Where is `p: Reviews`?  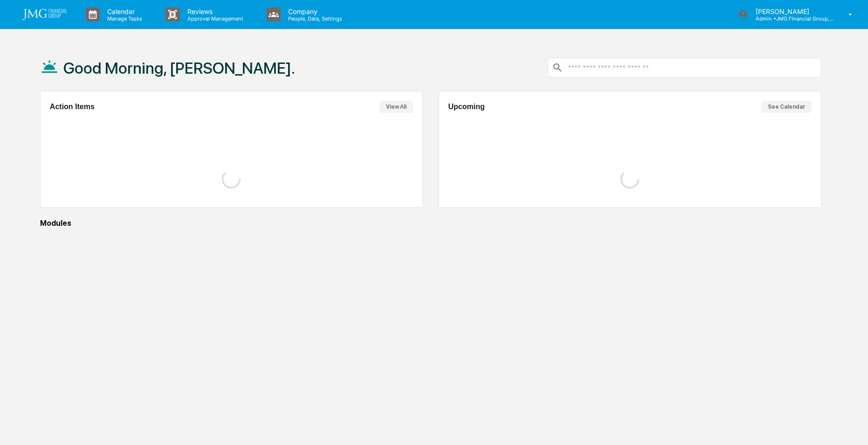 p: Reviews is located at coordinates (214, 11).